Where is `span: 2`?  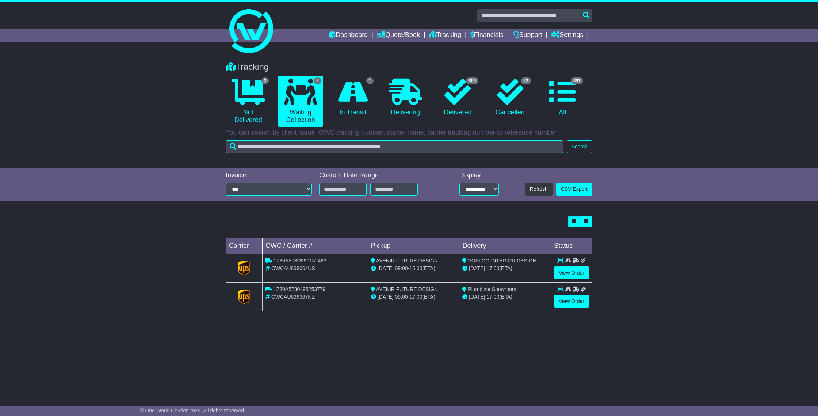
span: 2 is located at coordinates (317, 81).